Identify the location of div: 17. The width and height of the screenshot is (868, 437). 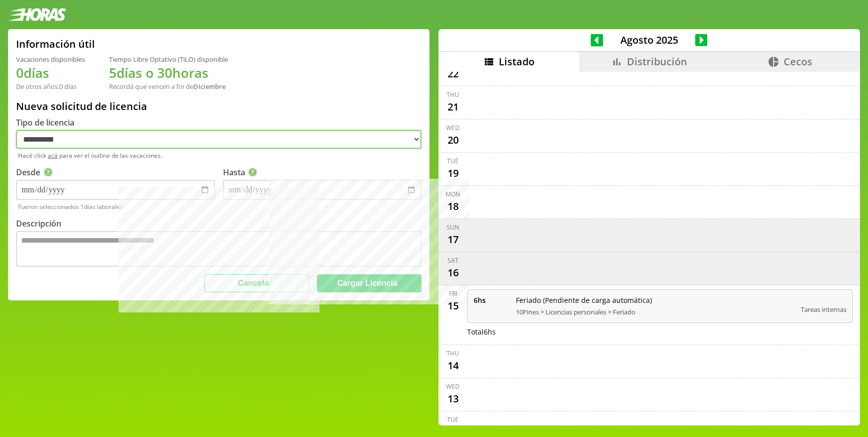
(453, 240).